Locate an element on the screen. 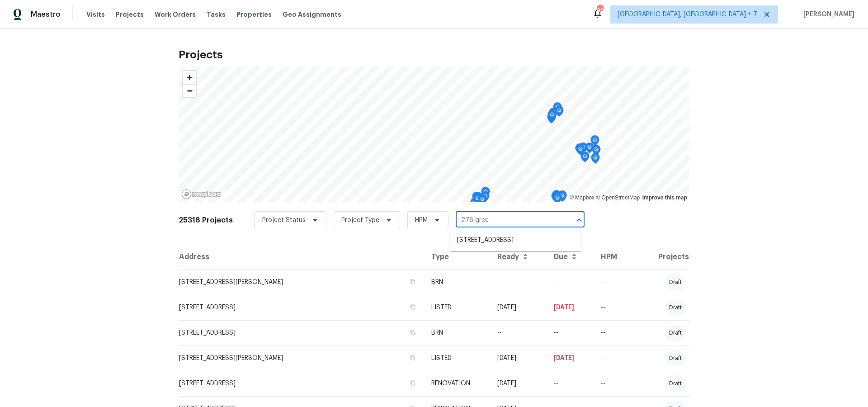  span: Visits is located at coordinates (95, 14).